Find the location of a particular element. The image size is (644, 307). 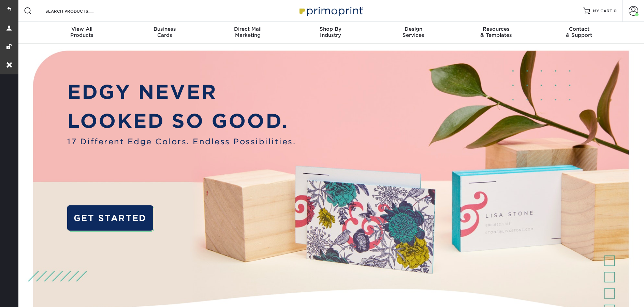

span: 0 is located at coordinates (615, 11).